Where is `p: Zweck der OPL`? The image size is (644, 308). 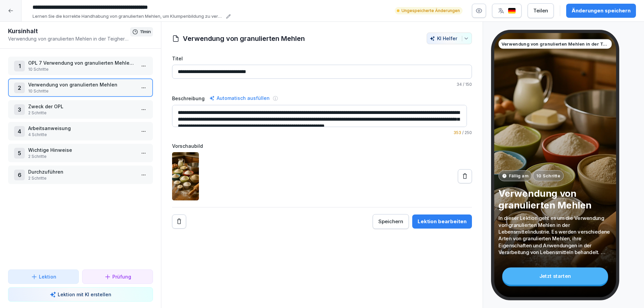 p: Zweck der OPL is located at coordinates (82, 106).